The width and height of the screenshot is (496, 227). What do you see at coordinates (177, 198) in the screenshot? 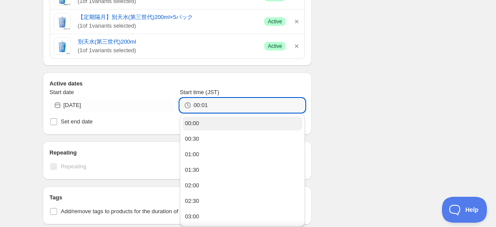
I see `h2: Tags` at bounding box center [177, 198].